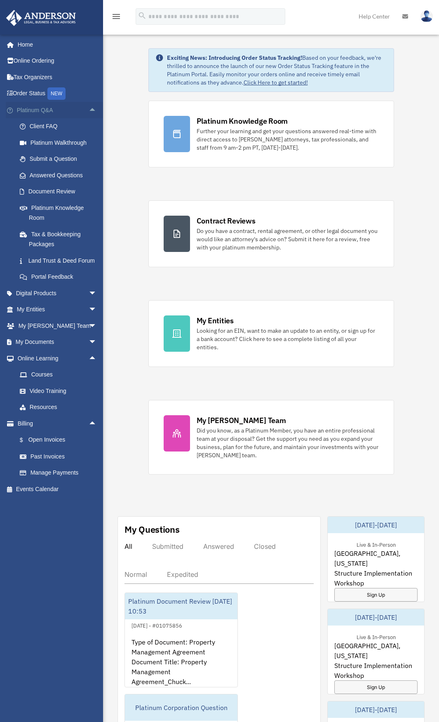 This screenshot has width=439, height=722. What do you see at coordinates (288, 239) in the screenshot?
I see `div: Do you have a contract, rental agreement, or other legal document you would like an attorney's ad...` at bounding box center [288, 239].